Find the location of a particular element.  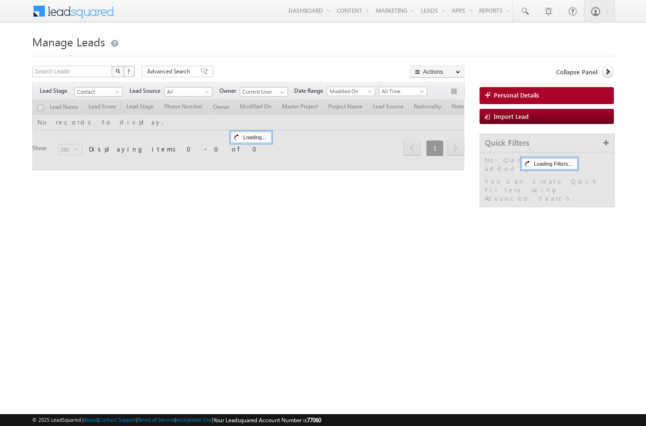

span: Modified On is located at coordinates (350, 91).